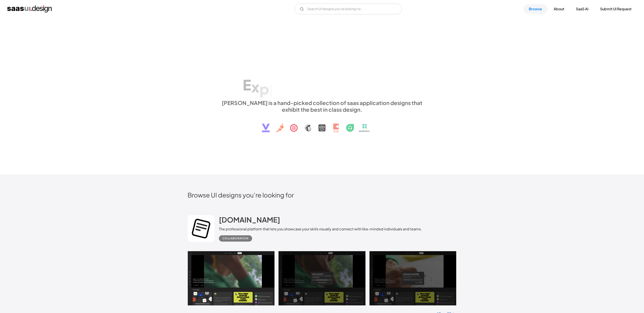 The image size is (644, 313). I want to click on a: SaaS Ai, so click(582, 9).